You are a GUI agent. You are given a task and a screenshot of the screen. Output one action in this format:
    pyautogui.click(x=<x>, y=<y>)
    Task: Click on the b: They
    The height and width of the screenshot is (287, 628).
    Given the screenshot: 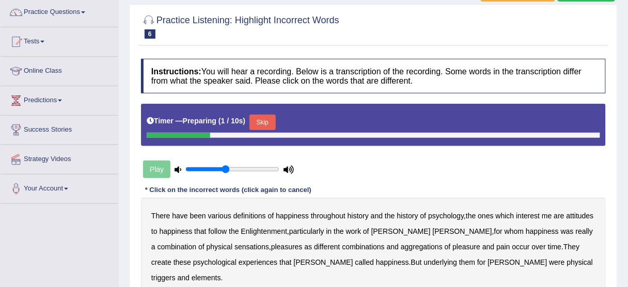 What is the action you would take?
    pyautogui.click(x=572, y=247)
    